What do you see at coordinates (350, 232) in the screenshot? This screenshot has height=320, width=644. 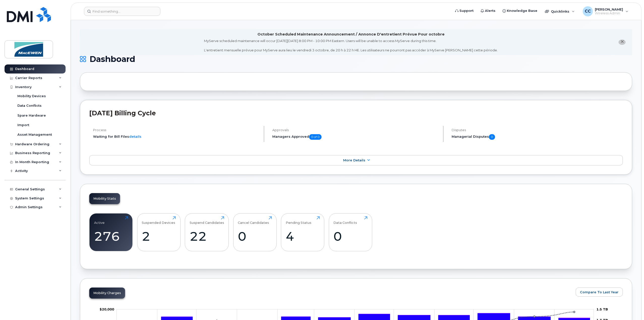 I see `a: Data Conflicts0` at bounding box center [350, 232].